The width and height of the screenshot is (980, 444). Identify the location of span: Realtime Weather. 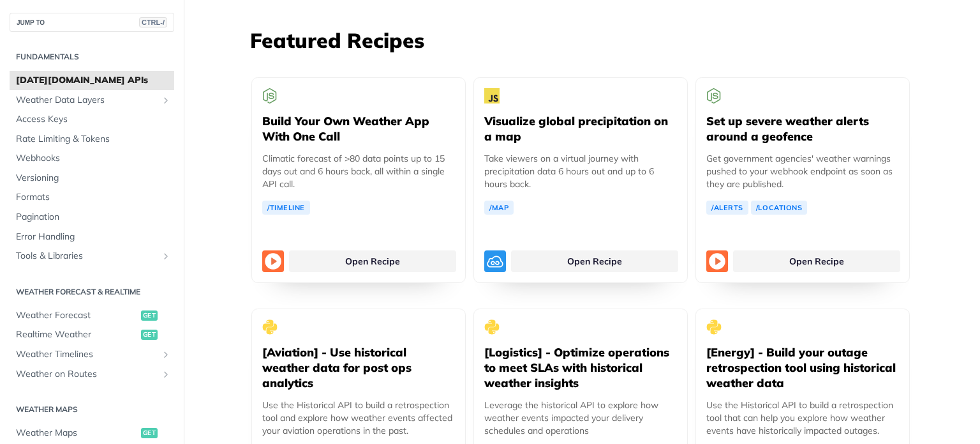
(77, 335).